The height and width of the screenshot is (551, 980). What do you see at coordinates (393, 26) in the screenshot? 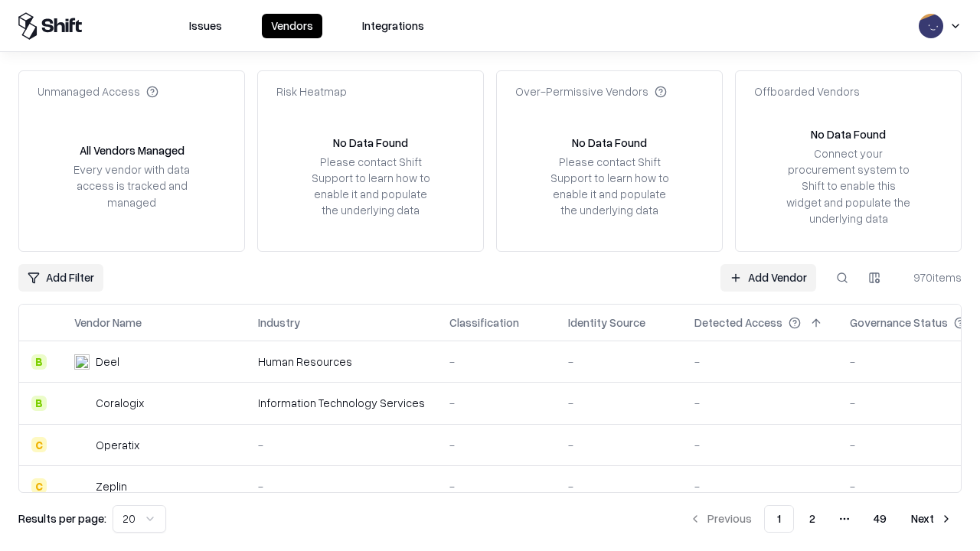
I see `button: Integrations` at bounding box center [393, 26].